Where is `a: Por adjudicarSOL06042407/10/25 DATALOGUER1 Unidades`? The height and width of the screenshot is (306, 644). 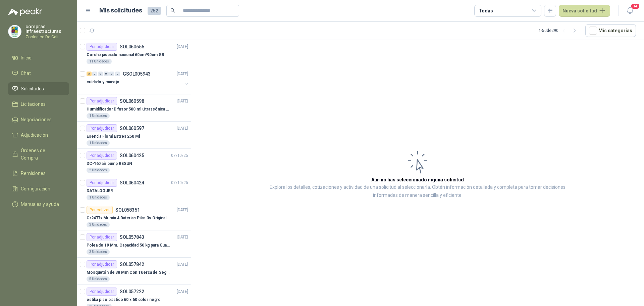
a: Por adjudicarSOL06042407/10/25 DATALOGUER1 Unidades is located at coordinates (134, 190).